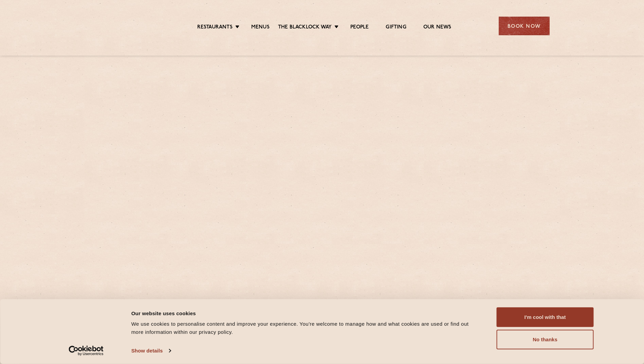  Describe the element at coordinates (437, 28) in the screenshot. I see `a: Our News` at that location.